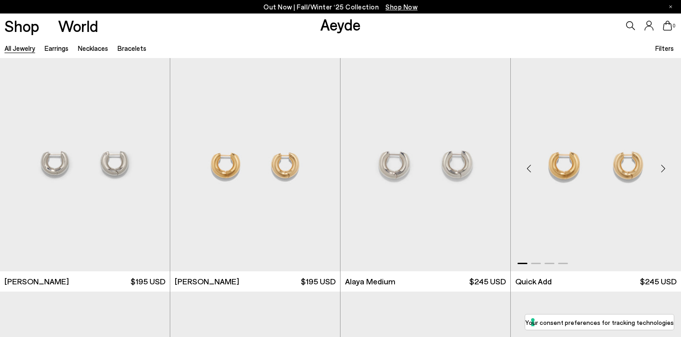 This screenshot has height=337, width=681. What do you see at coordinates (425, 165) in the screenshot?
I see `img: Alaya Medium Palladium-Plated Hoop Earrings` at bounding box center [425, 165].